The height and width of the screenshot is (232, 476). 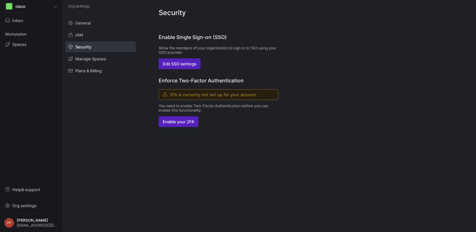 I want to click on button: Edit SSO settings, so click(x=180, y=64).